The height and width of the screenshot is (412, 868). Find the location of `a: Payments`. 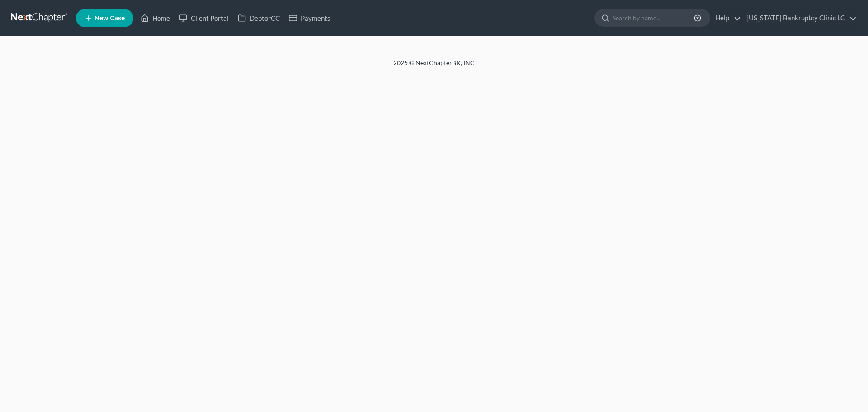

a: Payments is located at coordinates (310, 18).